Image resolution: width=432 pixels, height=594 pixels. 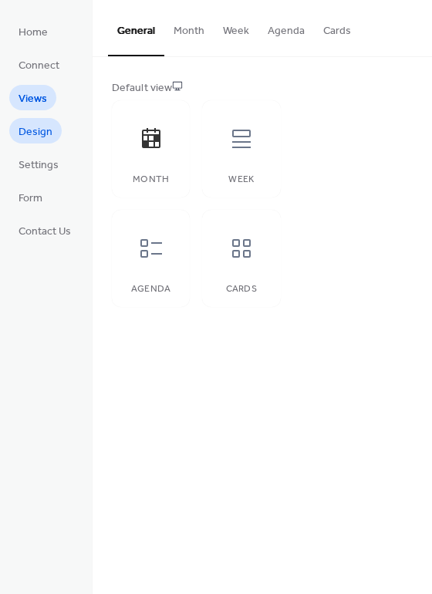 What do you see at coordinates (36, 132) in the screenshot?
I see `span: Design` at bounding box center [36, 132].